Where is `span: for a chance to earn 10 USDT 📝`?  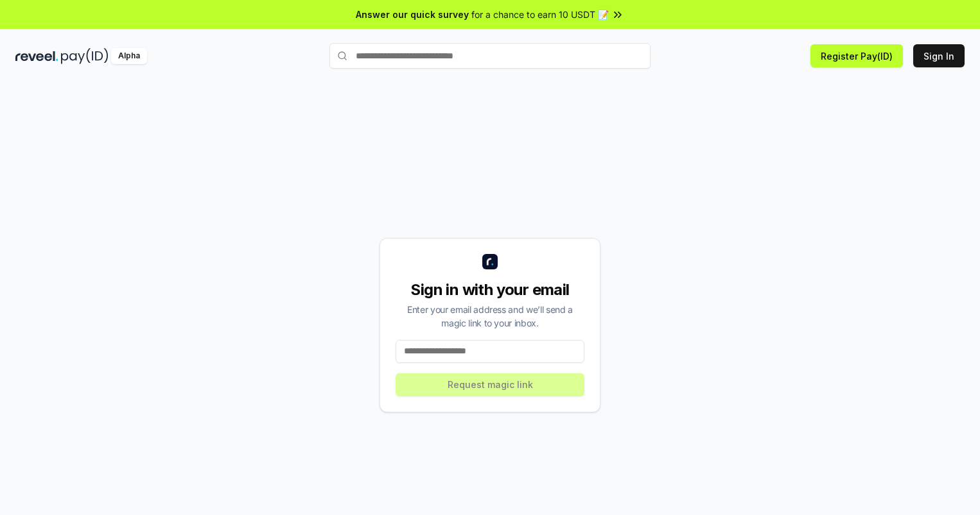
span: for a chance to earn 10 USDT 📝 is located at coordinates (540, 14).